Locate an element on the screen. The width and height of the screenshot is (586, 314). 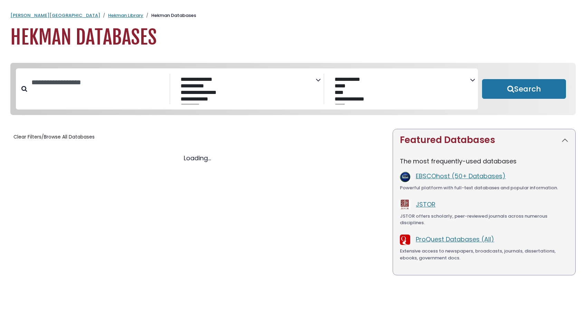
nav: breadcrumb is located at coordinates (293, 16).